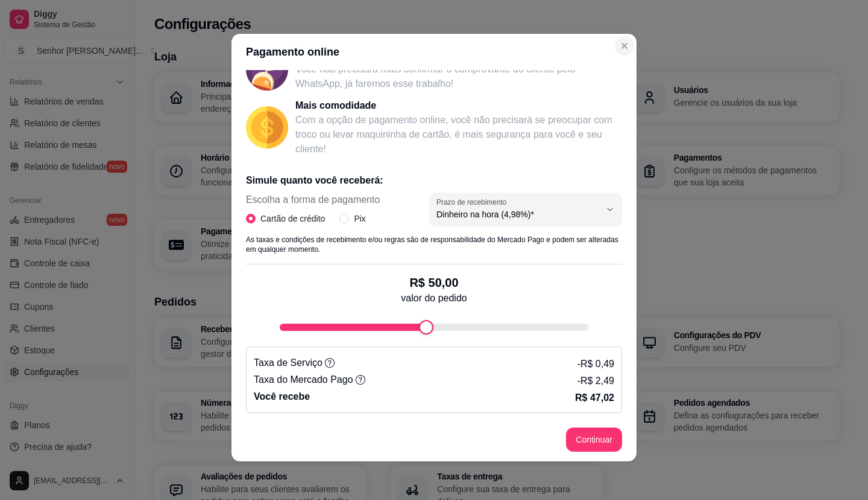  Describe the element at coordinates (434, 52) in the screenshot. I see `header: Pagamento online` at that location.